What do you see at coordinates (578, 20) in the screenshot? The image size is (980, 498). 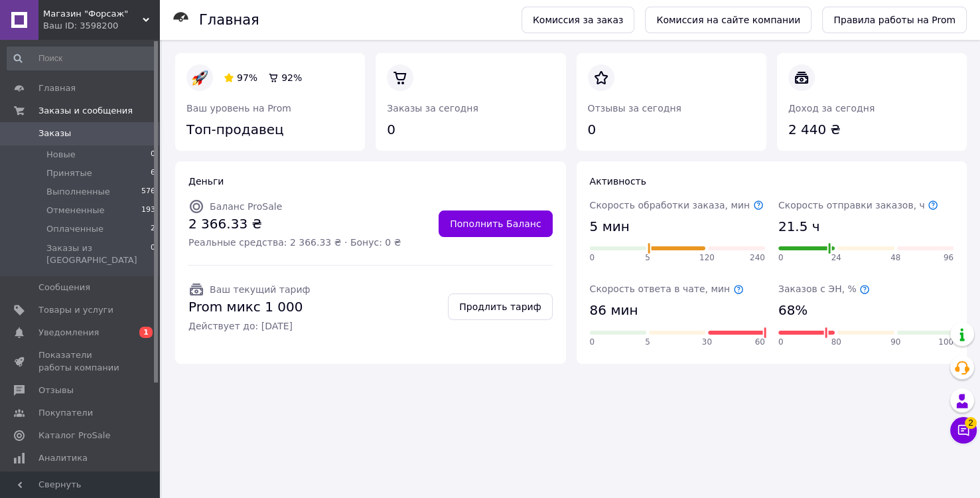 I see `a: Комиссия за заказ` at bounding box center [578, 20].